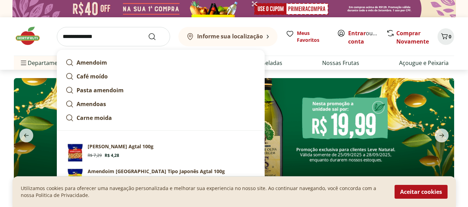 The height and width of the screenshot is (207, 468). Describe the element at coordinates (161, 118) in the screenshot. I see `a: Carne moida` at that location.